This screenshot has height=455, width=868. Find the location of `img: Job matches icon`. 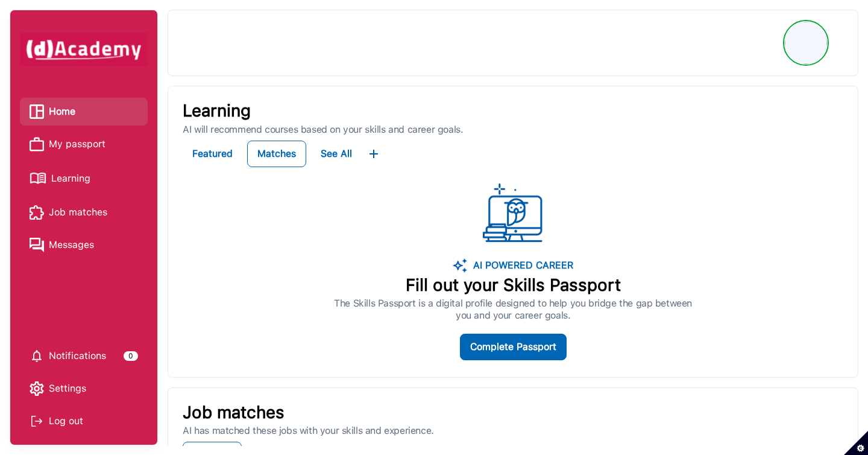

img: Job matches icon is located at coordinates (37, 212).